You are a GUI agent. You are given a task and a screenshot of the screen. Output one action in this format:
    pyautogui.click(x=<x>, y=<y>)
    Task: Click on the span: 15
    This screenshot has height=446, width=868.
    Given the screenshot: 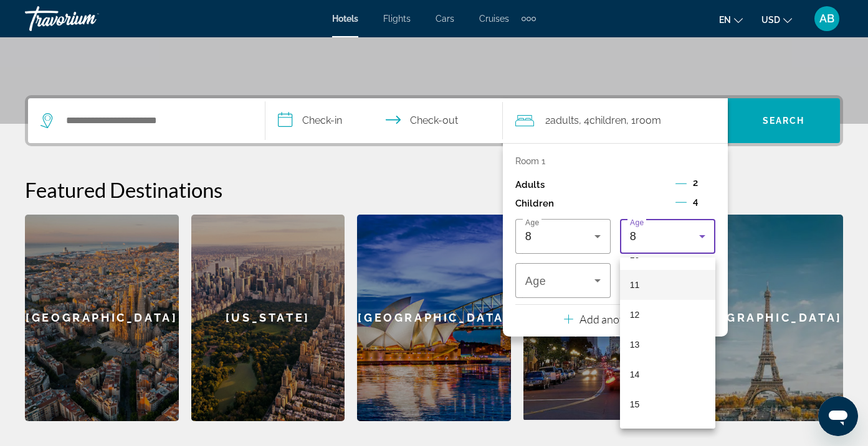 What is the action you would take?
    pyautogui.click(x=635, y=404)
    